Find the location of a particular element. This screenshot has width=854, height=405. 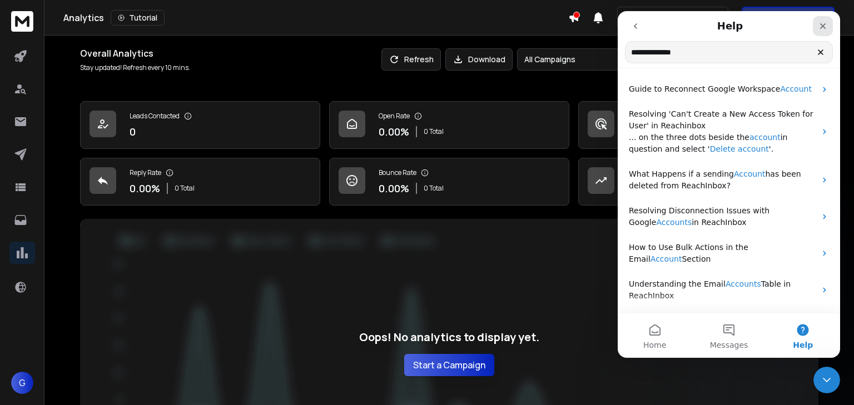

button: Get Free Credits is located at coordinates (788, 18).